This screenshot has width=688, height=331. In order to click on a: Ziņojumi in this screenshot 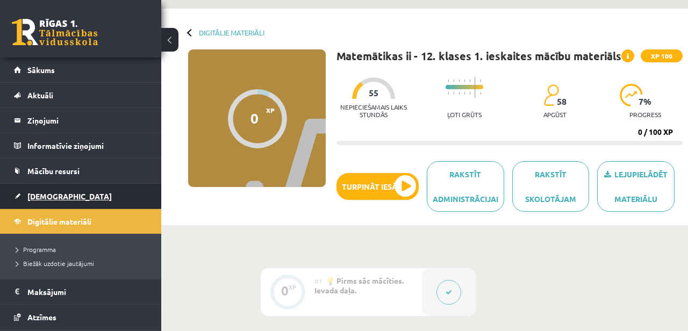, I will do `click(81, 120)`.